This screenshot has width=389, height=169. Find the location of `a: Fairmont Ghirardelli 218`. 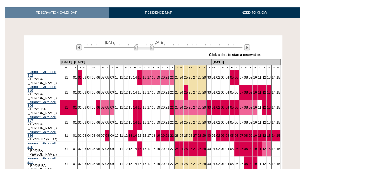

a: Fairmont Ghirardelli 218 is located at coordinates (42, 89).